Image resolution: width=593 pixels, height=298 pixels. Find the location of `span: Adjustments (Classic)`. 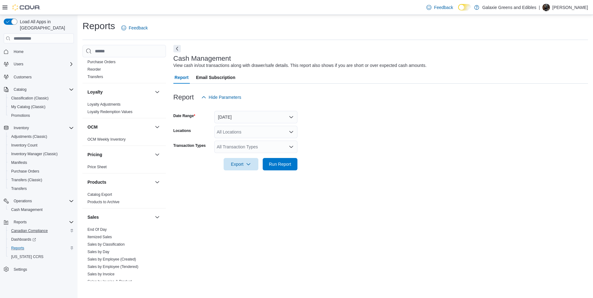

span: Adjustments (Classic) is located at coordinates (41, 137).